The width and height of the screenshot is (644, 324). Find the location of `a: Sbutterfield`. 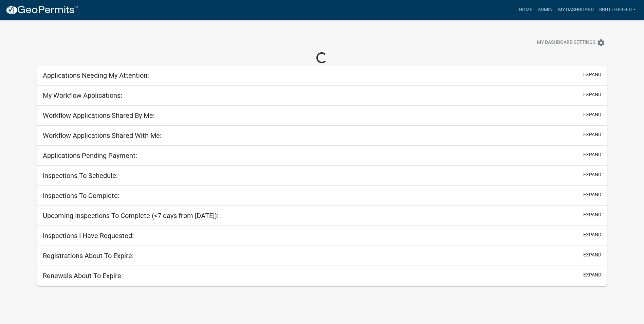

a: Sbutterfield is located at coordinates (618, 10).